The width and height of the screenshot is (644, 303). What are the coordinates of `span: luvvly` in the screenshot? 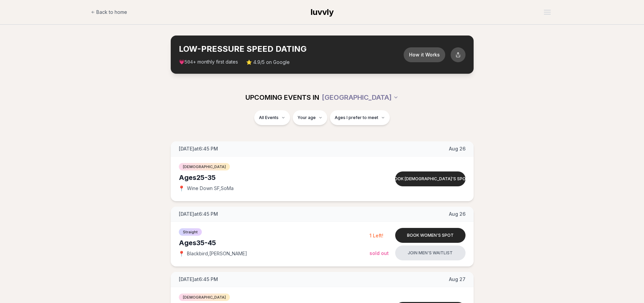 It's located at (322, 12).